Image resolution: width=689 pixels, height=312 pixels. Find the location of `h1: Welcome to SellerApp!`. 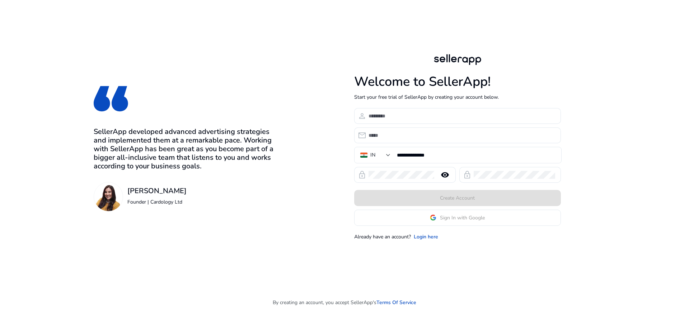

h1: Welcome to SellerApp! is located at coordinates (458, 82).